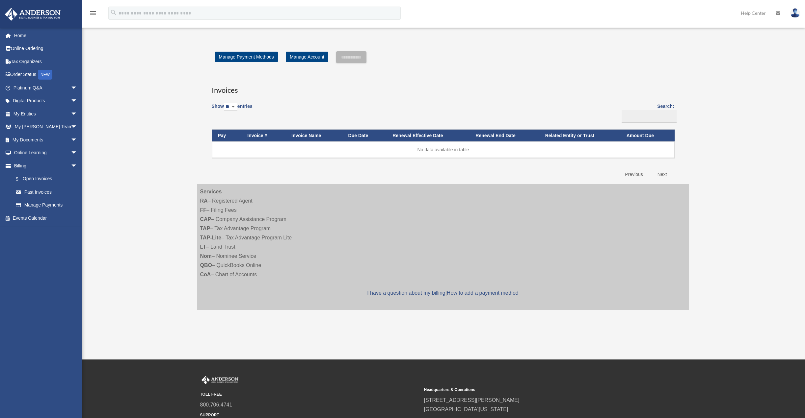 Image resolution: width=805 pixels, height=418 pixels. Describe the element at coordinates (648, 136) in the screenshot. I see `th: Amount Due: activate to sort column ascending` at that location.